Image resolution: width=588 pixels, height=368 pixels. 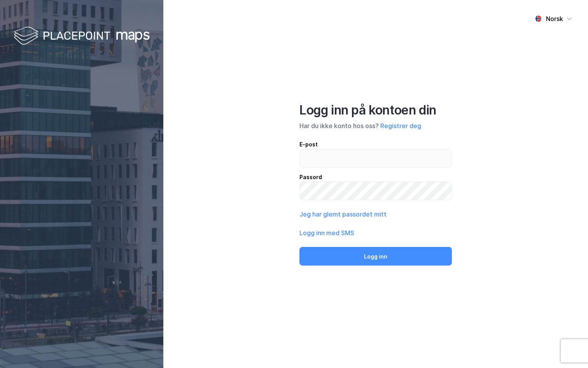 I want to click on button: Jeg har glemt passordet mitt, so click(x=343, y=214).